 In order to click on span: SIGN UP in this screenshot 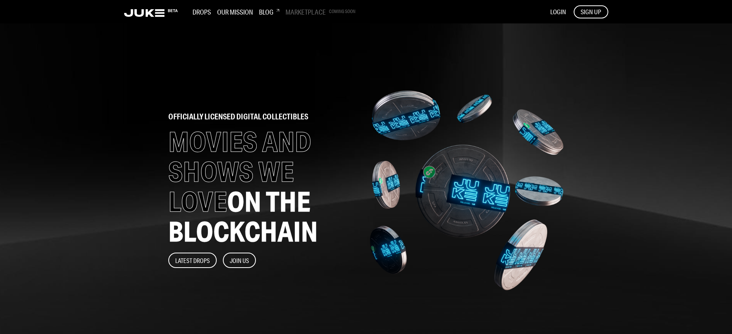, I will do `click(591, 12)`.